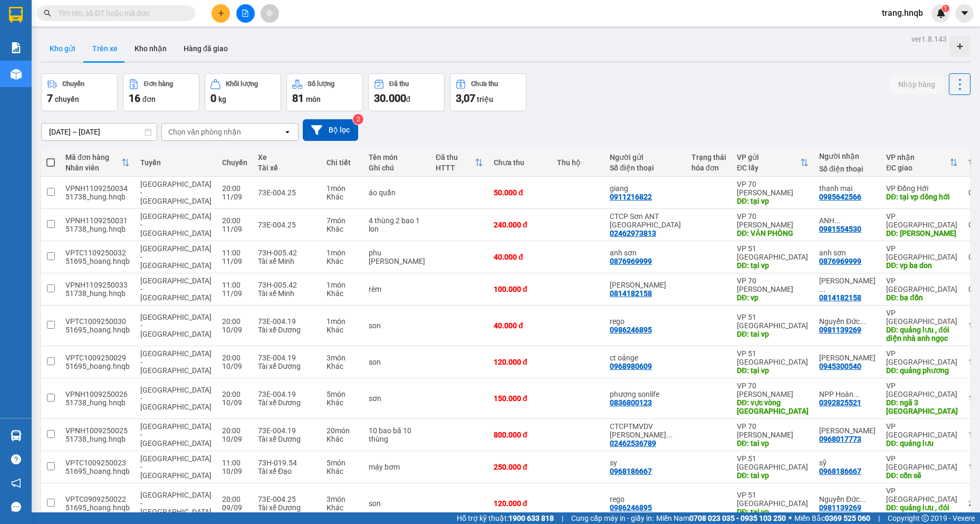 Image resolution: width=980 pixels, height=524 pixels. I want to click on div: 0981139269, so click(840, 330).